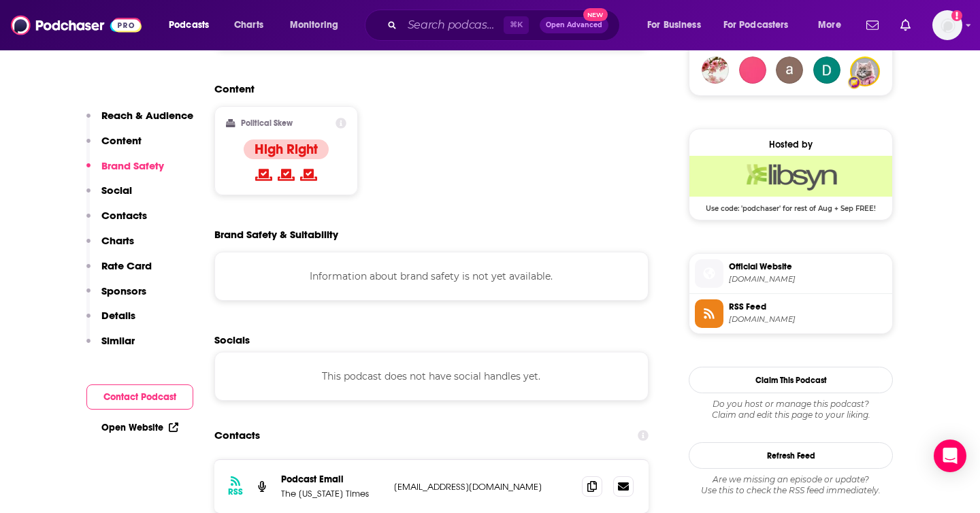 The width and height of the screenshot is (980, 513). Describe the element at coordinates (756, 25) in the screenshot. I see `span: For Podcasters` at that location.